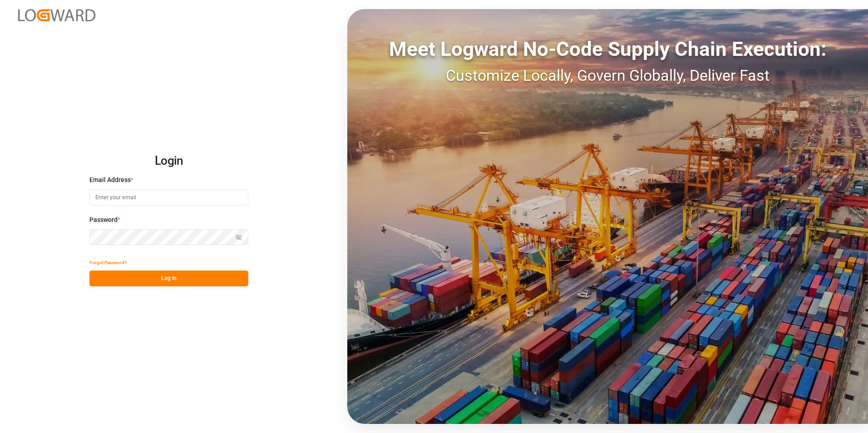 The image size is (868, 433). Describe the element at coordinates (169, 278) in the screenshot. I see `button: Log In` at that location.